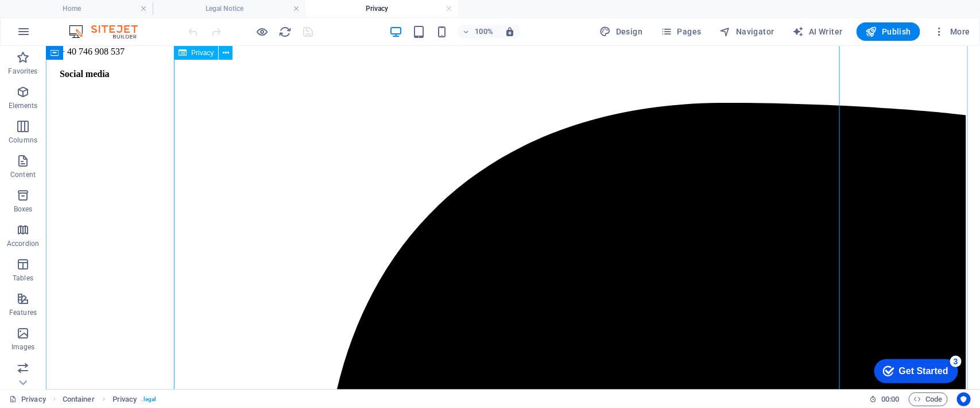  I want to click on button: Usercentrics, so click(964, 399).